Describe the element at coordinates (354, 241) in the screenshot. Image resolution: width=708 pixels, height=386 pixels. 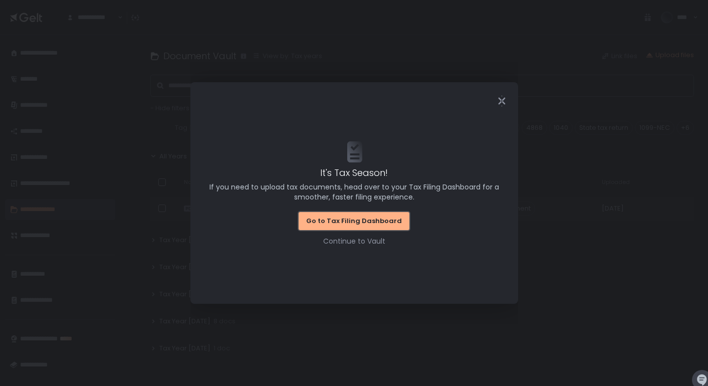
I see `div: Continue to Vault` at that location.